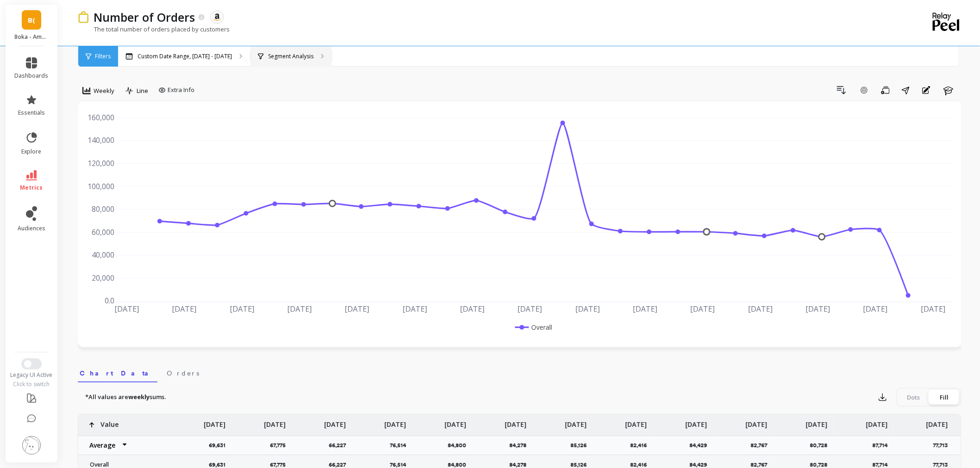 The width and height of the screenshot is (980, 468). What do you see at coordinates (103, 57) in the screenshot?
I see `span: Filters` at bounding box center [103, 57].